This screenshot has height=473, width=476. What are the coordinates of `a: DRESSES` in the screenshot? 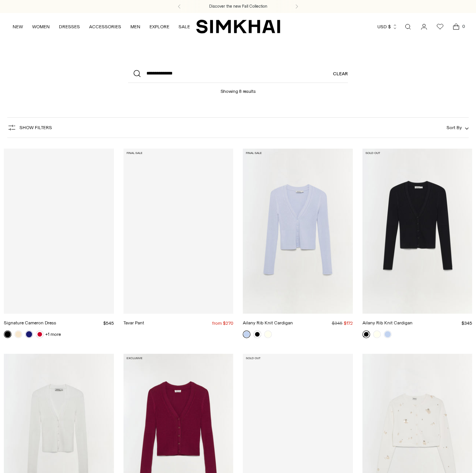 It's located at (69, 27).